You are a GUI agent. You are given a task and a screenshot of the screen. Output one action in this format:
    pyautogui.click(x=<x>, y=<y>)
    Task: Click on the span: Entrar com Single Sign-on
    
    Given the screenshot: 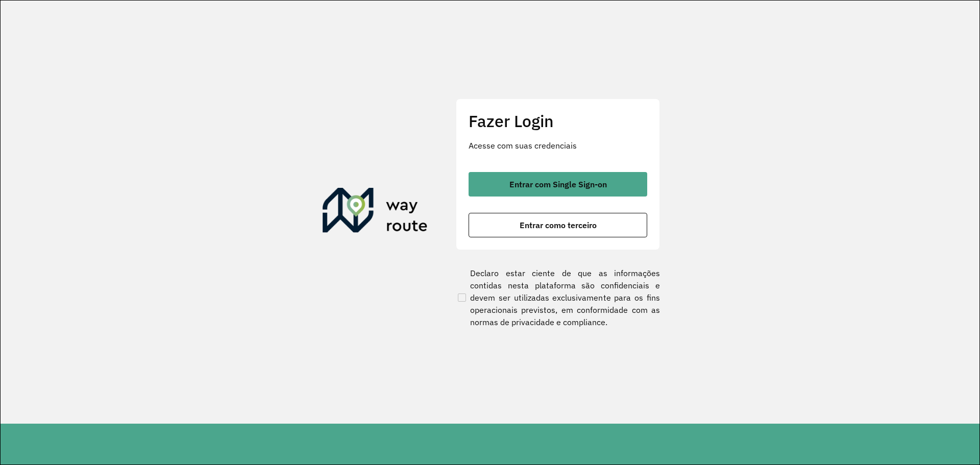 What is the action you would take?
    pyautogui.click(x=558, y=184)
    